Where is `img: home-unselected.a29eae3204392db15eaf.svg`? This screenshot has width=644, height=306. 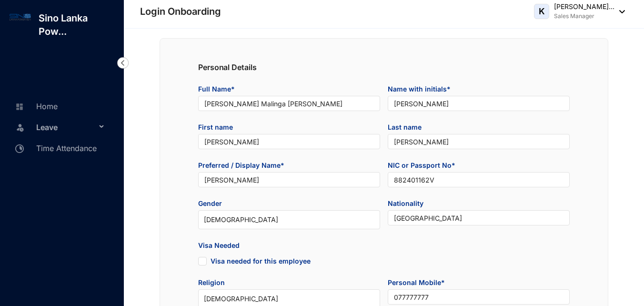 img: home-unselected.a29eae3204392db15eaf.svg is located at coordinates (19, 107).